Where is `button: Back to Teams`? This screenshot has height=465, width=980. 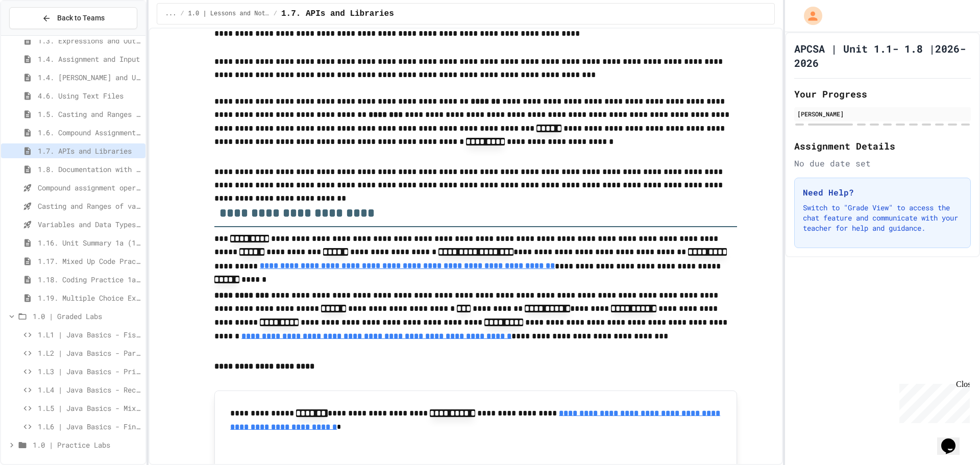 button: Back to Teams is located at coordinates (73, 18).